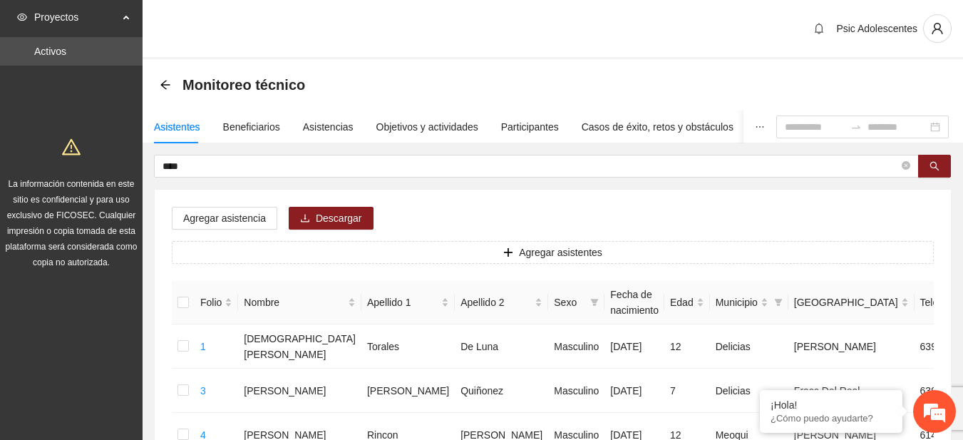 The width and height of the screenshot is (963, 440). I want to click on span: Edad, so click(681, 302).